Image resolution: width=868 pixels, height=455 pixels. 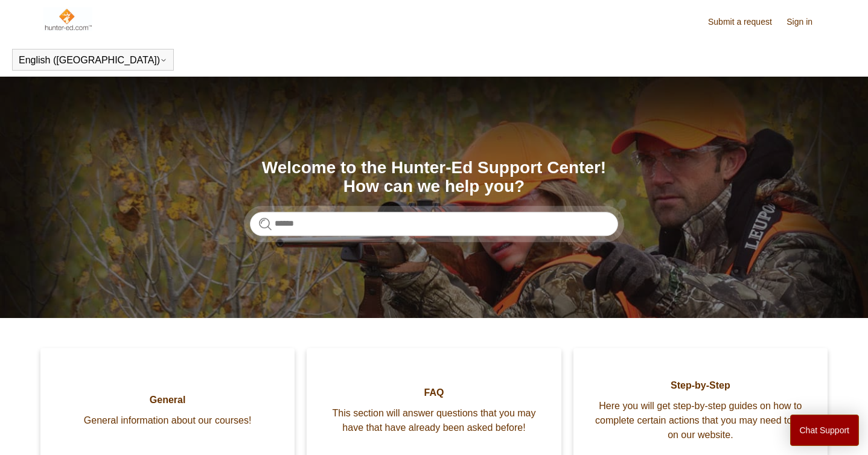 I want to click on span: Here you will get step-by-step guides on how to complete certain actions that you may need to do ..., so click(x=700, y=421).